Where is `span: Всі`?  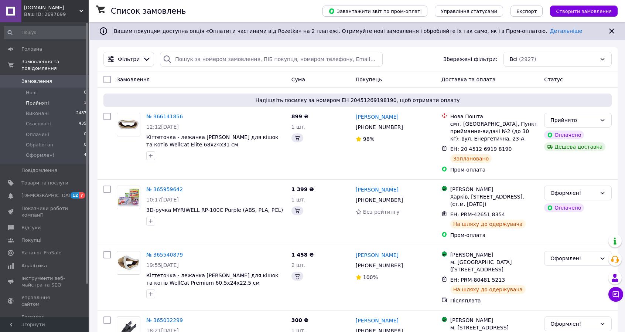
span: Всі is located at coordinates (513, 59).